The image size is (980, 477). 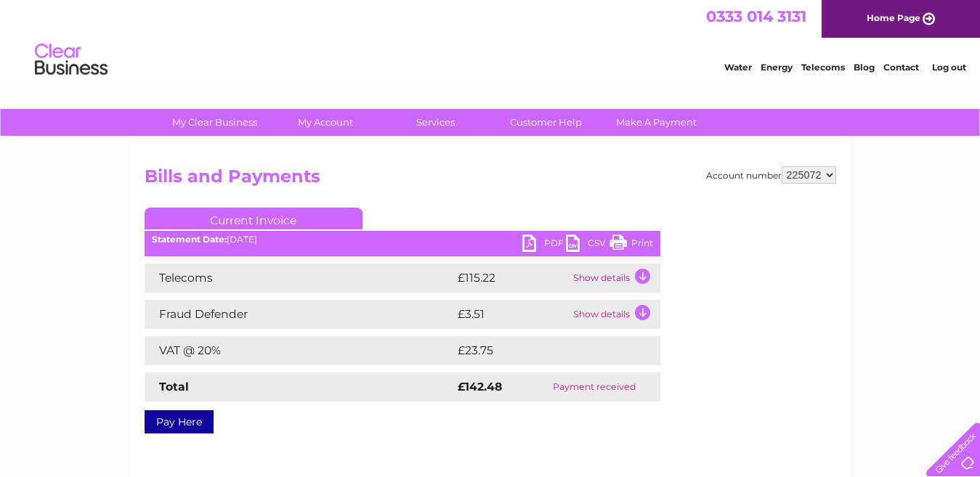 I want to click on a: Blog, so click(x=863, y=67).